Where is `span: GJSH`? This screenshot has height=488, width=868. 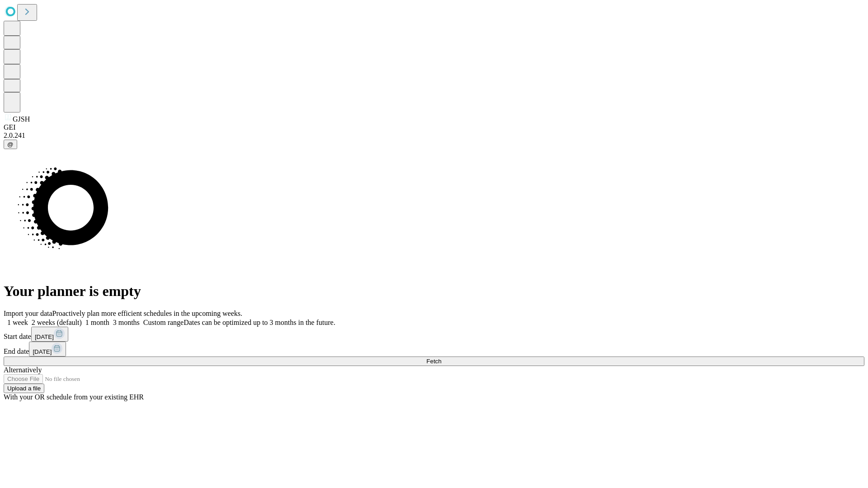 span: GJSH is located at coordinates (21, 119).